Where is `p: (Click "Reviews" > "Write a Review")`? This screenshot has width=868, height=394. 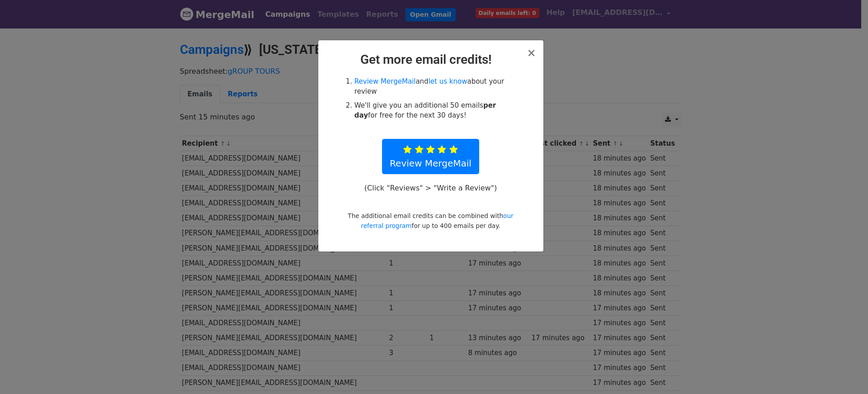
p: (Click "Reviews" > "Write a Review") is located at coordinates (431, 188).